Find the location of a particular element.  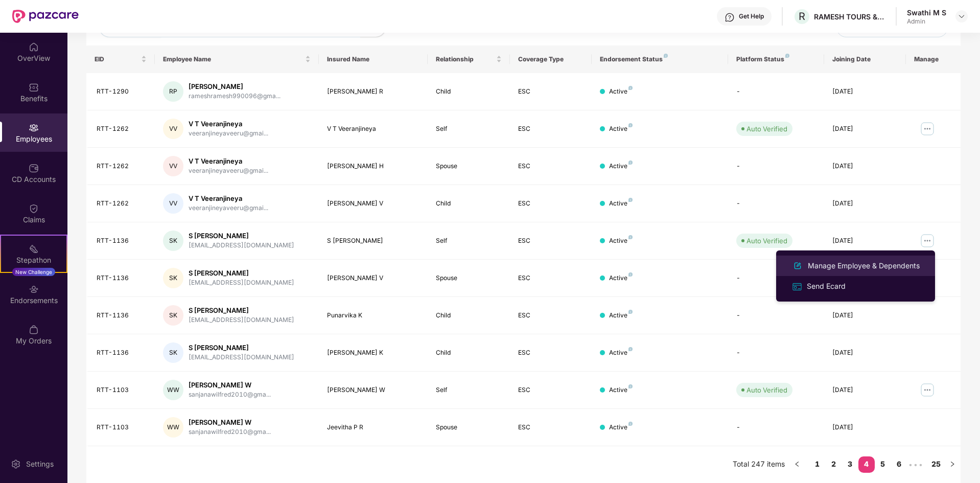

div: Jeevitha P R is located at coordinates (373, 427).